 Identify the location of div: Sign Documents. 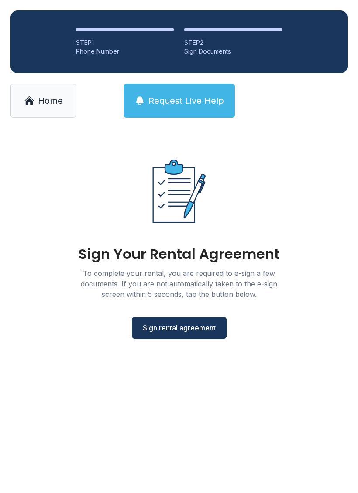
(233, 51).